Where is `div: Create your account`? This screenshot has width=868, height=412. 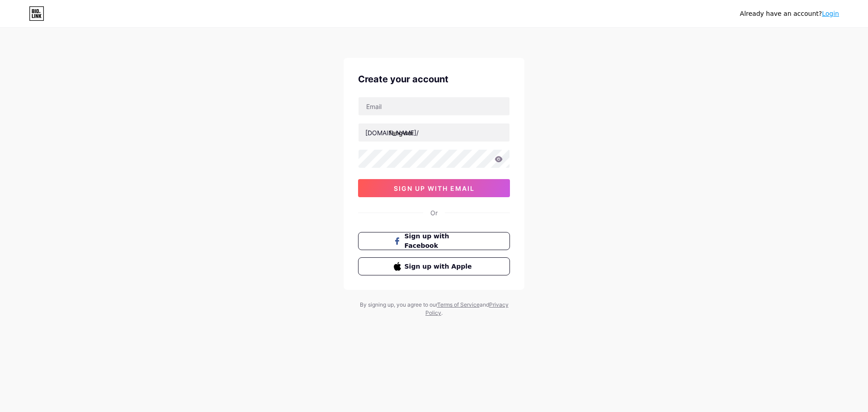
div: Create your account is located at coordinates (434, 79).